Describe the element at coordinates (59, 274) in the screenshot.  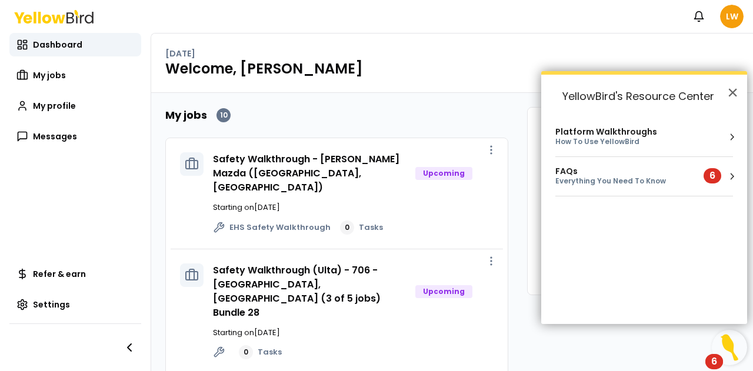
I see `span: Refer & earn` at that location.